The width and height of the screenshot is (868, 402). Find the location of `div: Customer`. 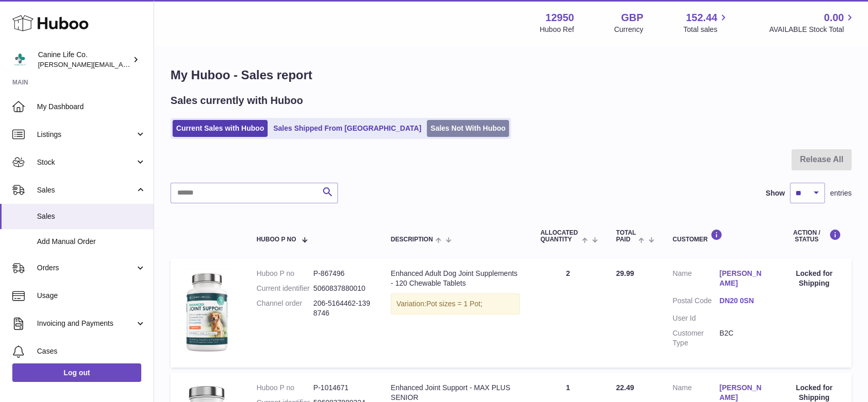

div: Customer is located at coordinates (719, 235).